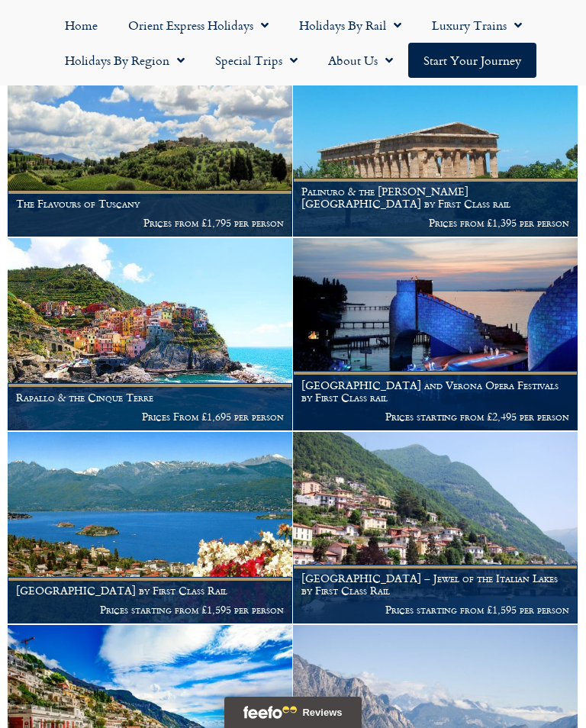  Describe the element at coordinates (359, 60) in the screenshot. I see `a: About Us` at that location.